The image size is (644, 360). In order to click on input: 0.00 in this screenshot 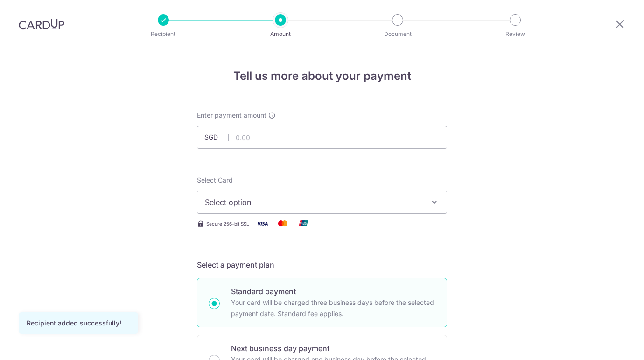, I will do `click(322, 137)`.